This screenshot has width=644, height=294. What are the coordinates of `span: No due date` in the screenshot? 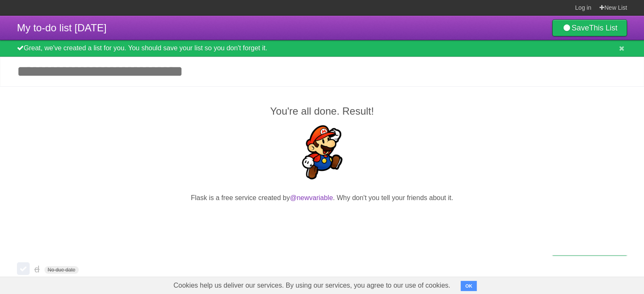 It's located at (61, 270).